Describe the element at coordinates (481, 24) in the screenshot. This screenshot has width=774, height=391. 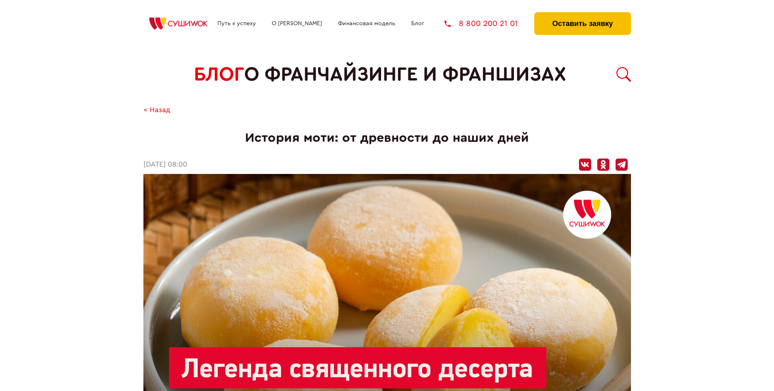
I see `a: 8 800 200 21 01` at that location.